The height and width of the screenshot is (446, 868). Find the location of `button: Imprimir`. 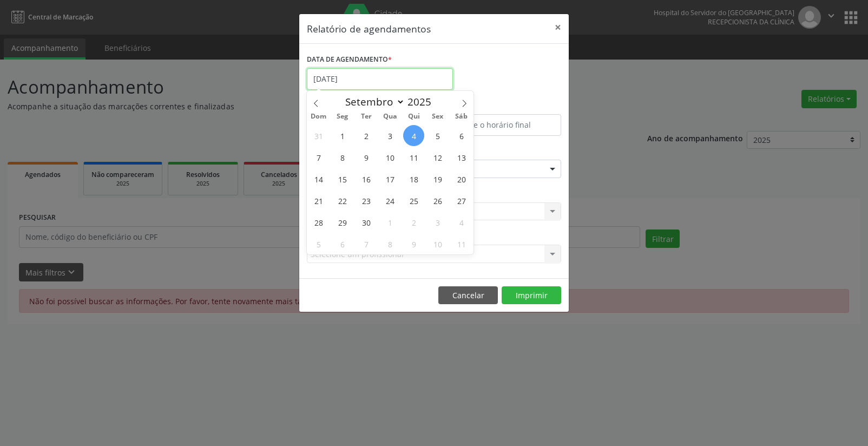

button: Imprimir is located at coordinates (531, 296).